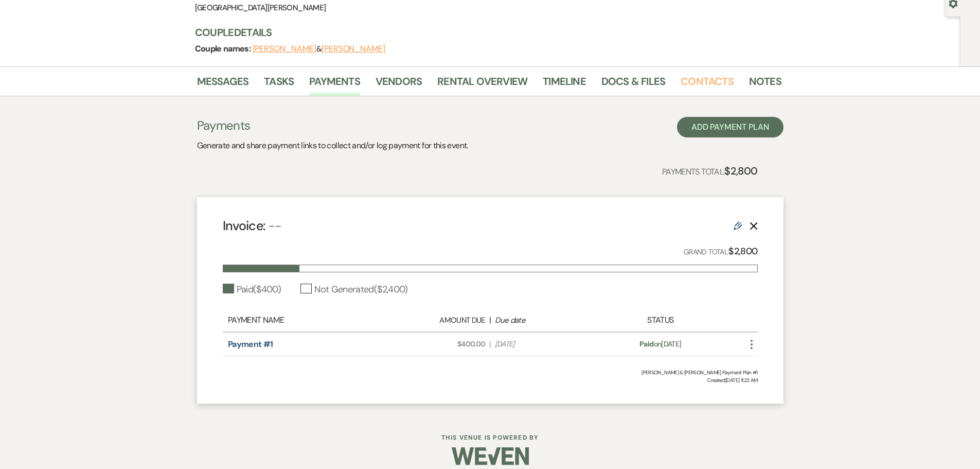  What do you see at coordinates (730, 127) in the screenshot?
I see `button: Add Payment Plan` at bounding box center [730, 127].